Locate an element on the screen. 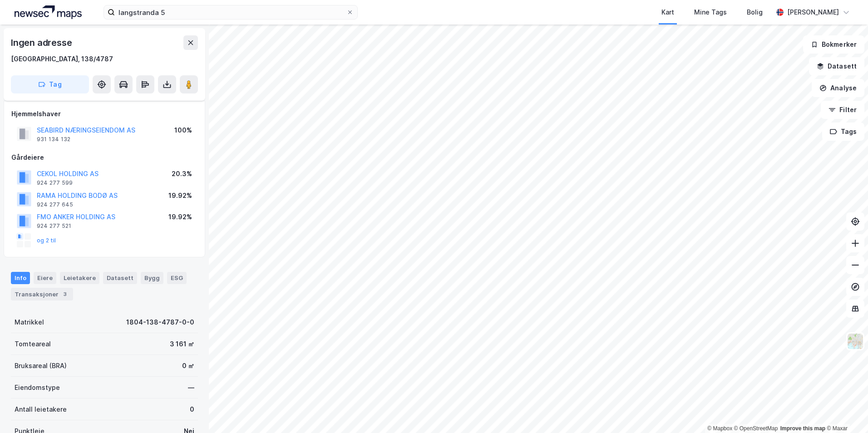  div: 0 is located at coordinates (192, 410).